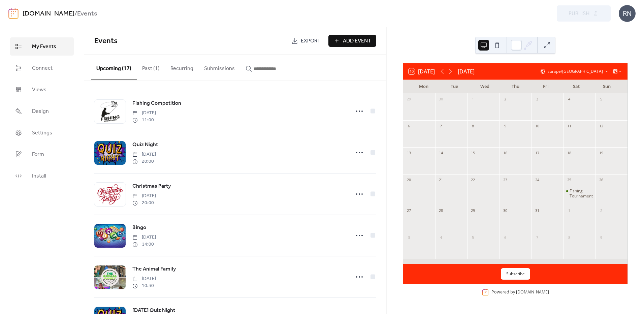 The width and height of the screenshot is (644, 314). Describe the element at coordinates (627, 14) in the screenshot. I see `div: RN` at that location.